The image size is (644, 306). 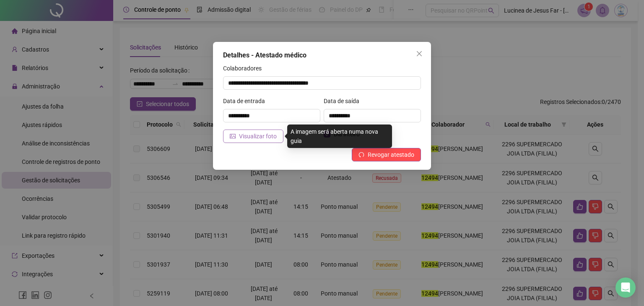 What do you see at coordinates (247, 101) in the screenshot?
I see `label: Data de entrada` at bounding box center [247, 101].